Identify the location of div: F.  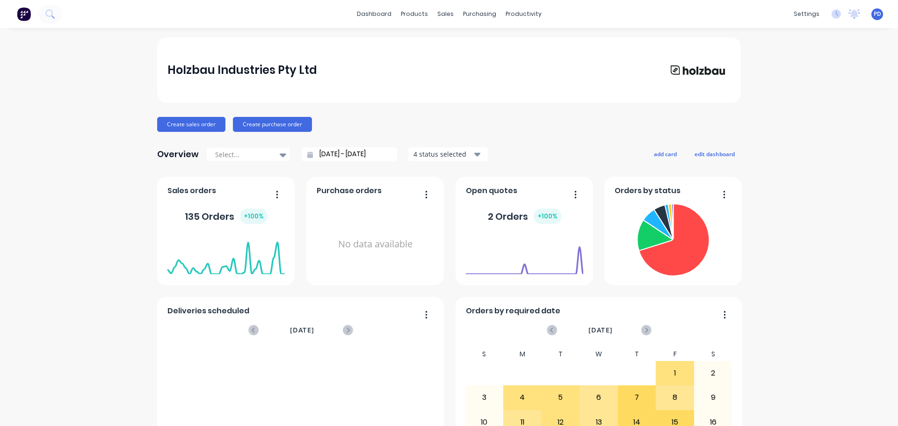
(675, 354).